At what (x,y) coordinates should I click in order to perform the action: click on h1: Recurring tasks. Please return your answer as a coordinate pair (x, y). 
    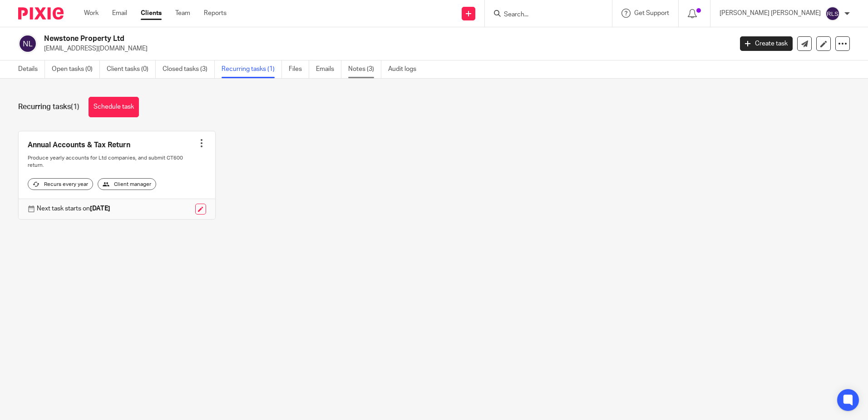
    Looking at the image, I should click on (49, 107).